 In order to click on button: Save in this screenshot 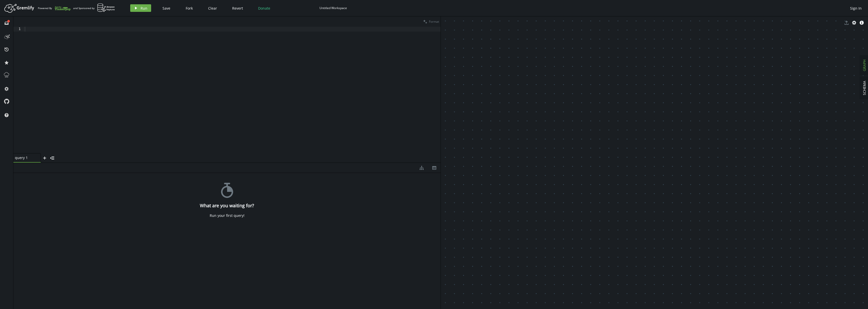, I will do `click(166, 8)`.